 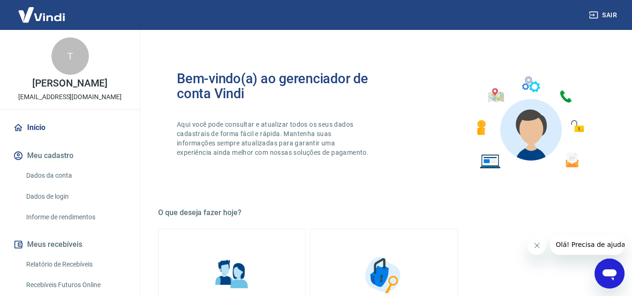 I want to click on button: Sair, so click(x=604, y=15).